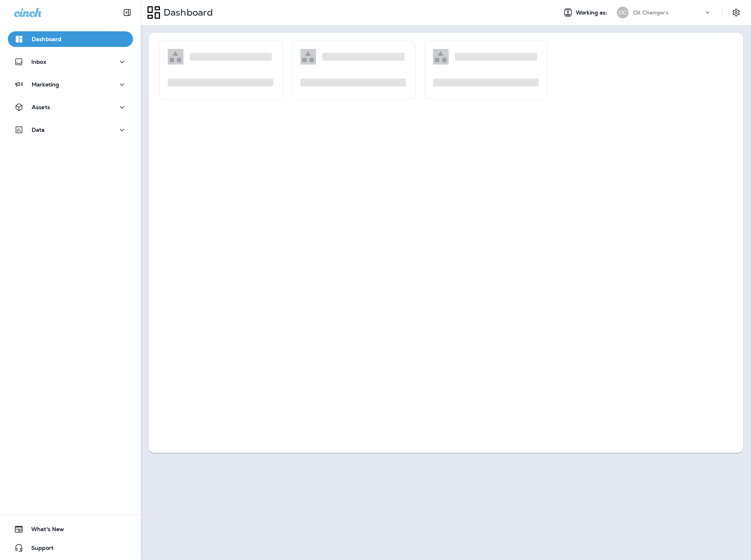 This screenshot has height=560, width=751. Describe the element at coordinates (127, 13) in the screenshot. I see `button: Collapse Sidebar` at that location.